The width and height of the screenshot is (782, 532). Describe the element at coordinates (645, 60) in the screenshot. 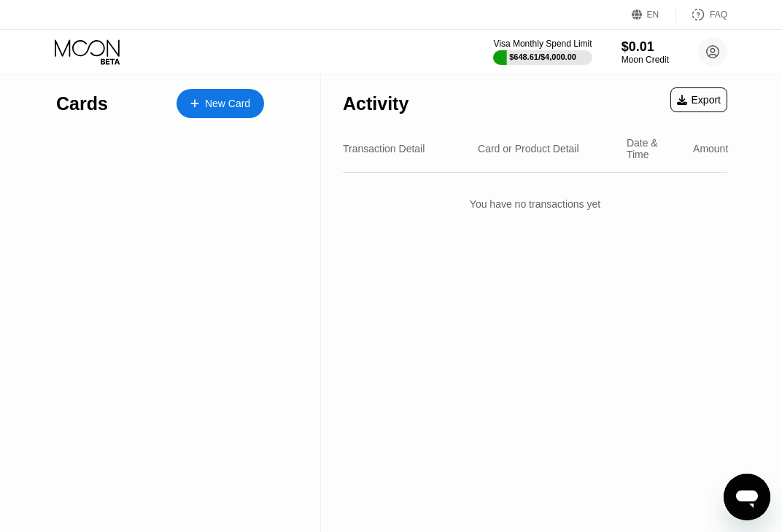

I see `div: Moon Credit` at that location.